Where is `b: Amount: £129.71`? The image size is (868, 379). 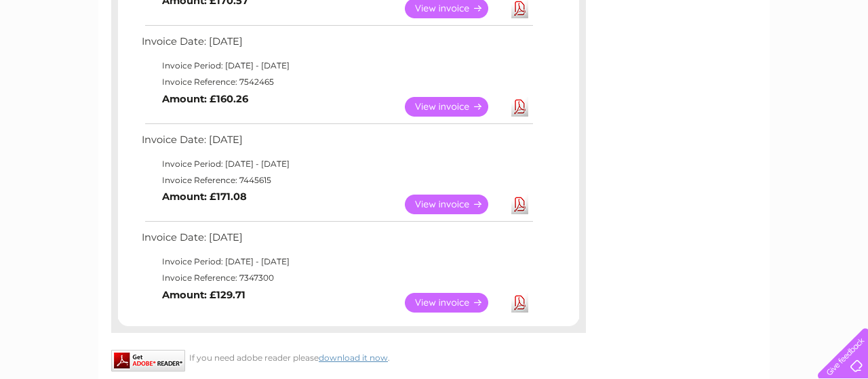 b: Amount: £129.71 is located at coordinates (204, 295).